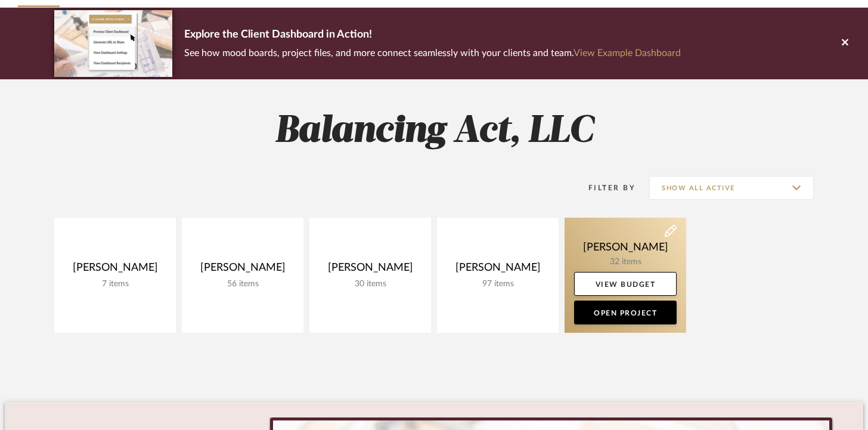 The image size is (868, 430). I want to click on div: 7 items, so click(115, 284).